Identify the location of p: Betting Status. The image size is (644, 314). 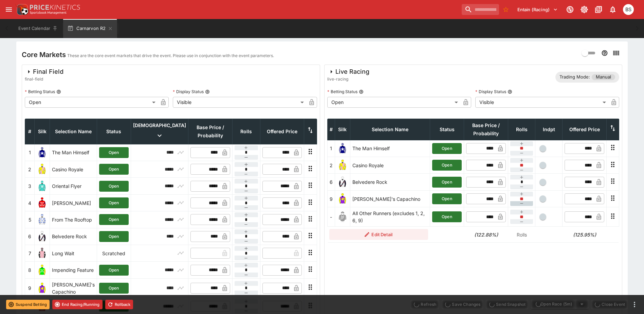
(40, 91).